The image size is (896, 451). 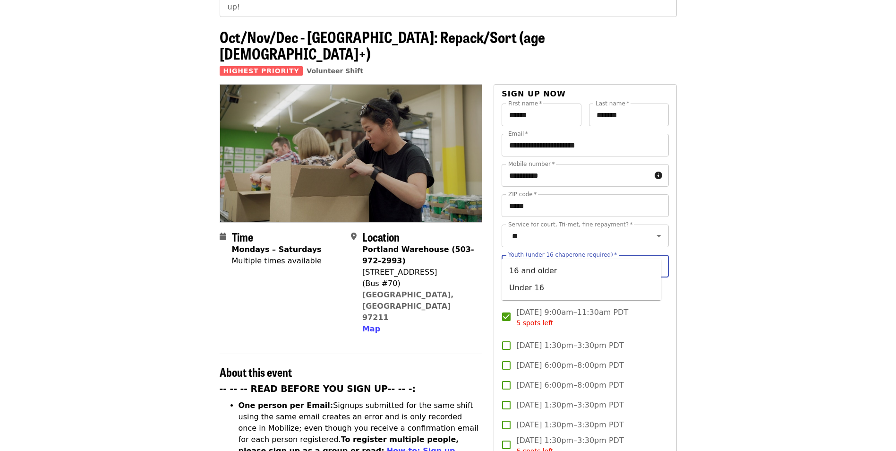 What do you see at coordinates (354, 236) in the screenshot?
I see `i: map-marker-alt icon` at bounding box center [354, 236].